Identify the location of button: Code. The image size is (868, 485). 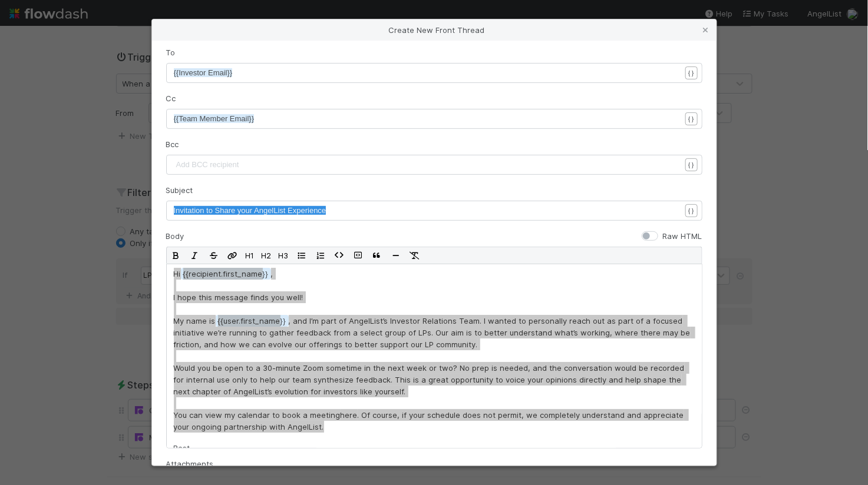
(339, 256).